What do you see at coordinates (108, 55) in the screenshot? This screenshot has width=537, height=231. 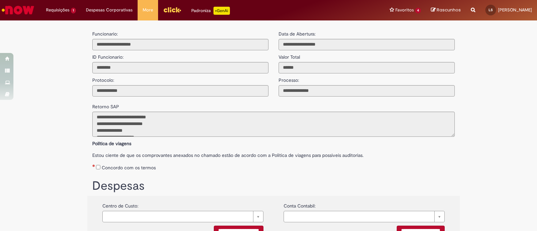 I see `label: ID Funcionario:` at bounding box center [108, 55].